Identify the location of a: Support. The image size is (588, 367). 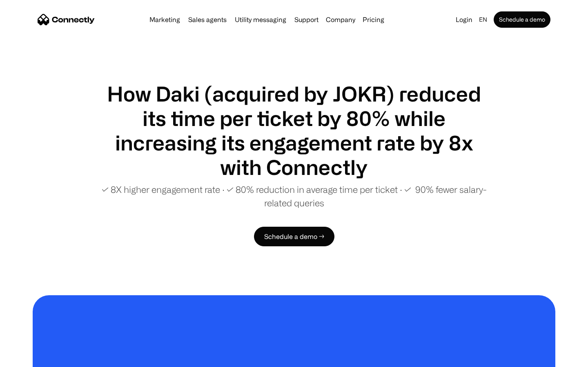
(307, 20).